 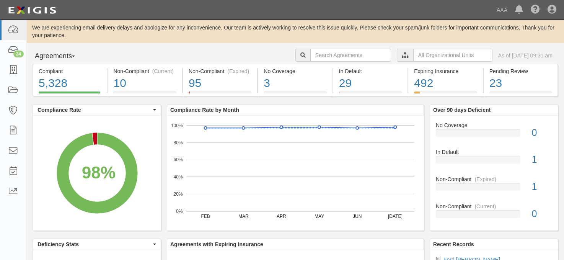 I want to click on text: 40%, so click(x=178, y=177).